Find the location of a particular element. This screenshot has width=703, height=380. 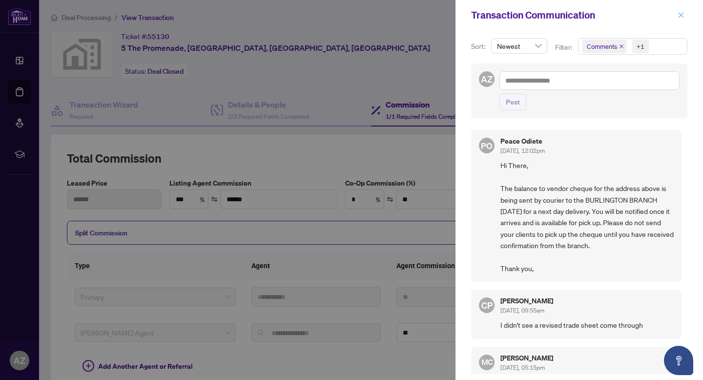

h5: Peace Odiete is located at coordinates (522, 141).